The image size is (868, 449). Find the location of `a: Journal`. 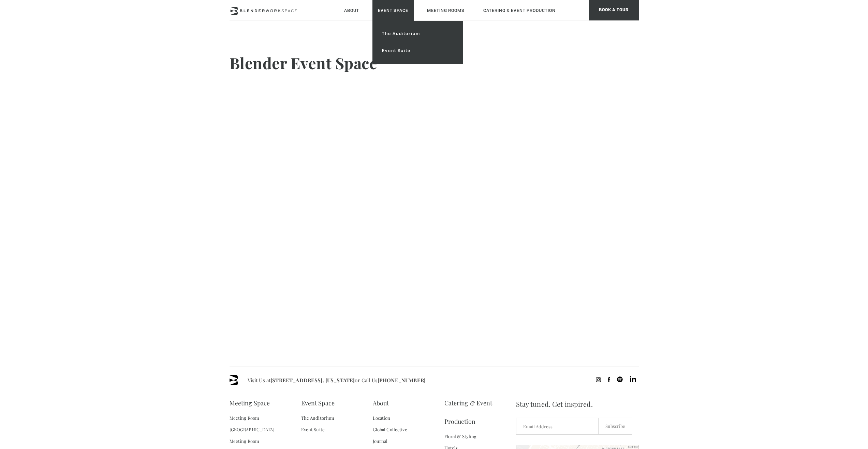

a: Journal is located at coordinates (380, 441).